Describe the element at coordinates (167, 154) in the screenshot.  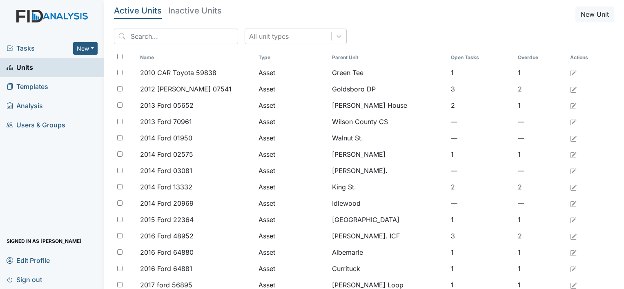
I see `span: 2014 Ford 02575` at that location.